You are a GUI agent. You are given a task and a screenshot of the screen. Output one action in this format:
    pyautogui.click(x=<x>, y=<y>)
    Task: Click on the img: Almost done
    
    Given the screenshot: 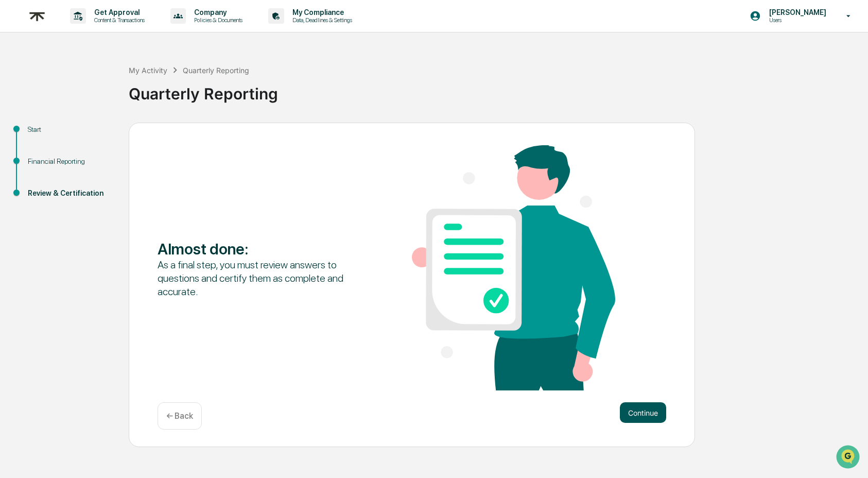 What is the action you would take?
    pyautogui.click(x=514, y=268)
    